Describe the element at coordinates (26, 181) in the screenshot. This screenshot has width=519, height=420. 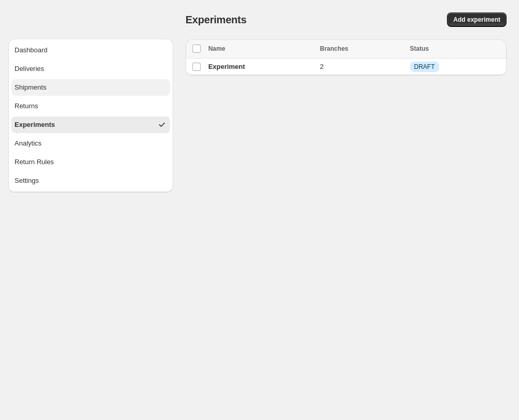
I see `div: Settings` at that location.